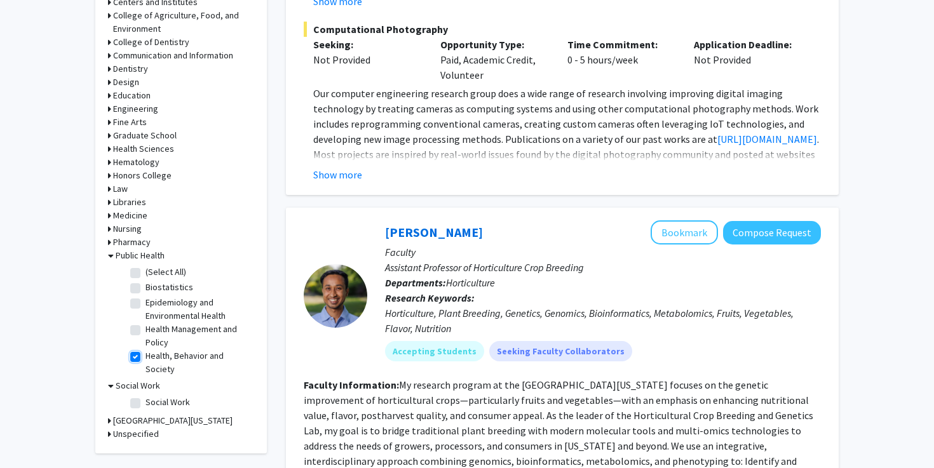 The image size is (934, 468). What do you see at coordinates (135, 109) in the screenshot?
I see `h3: Engineering` at bounding box center [135, 109].